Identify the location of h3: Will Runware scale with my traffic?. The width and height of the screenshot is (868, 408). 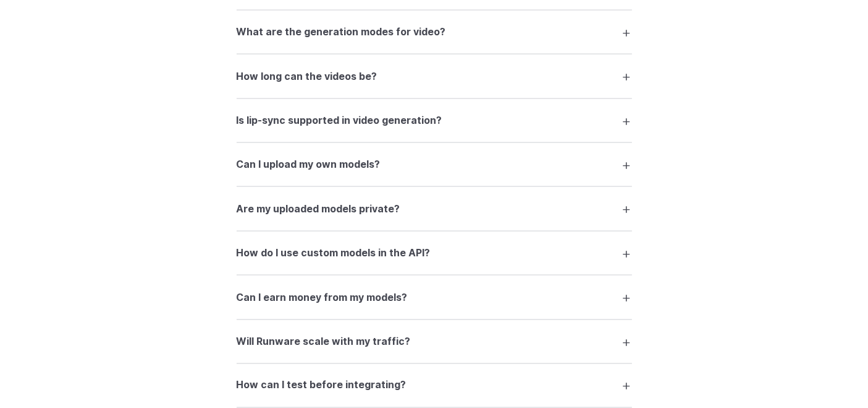
(324, 341).